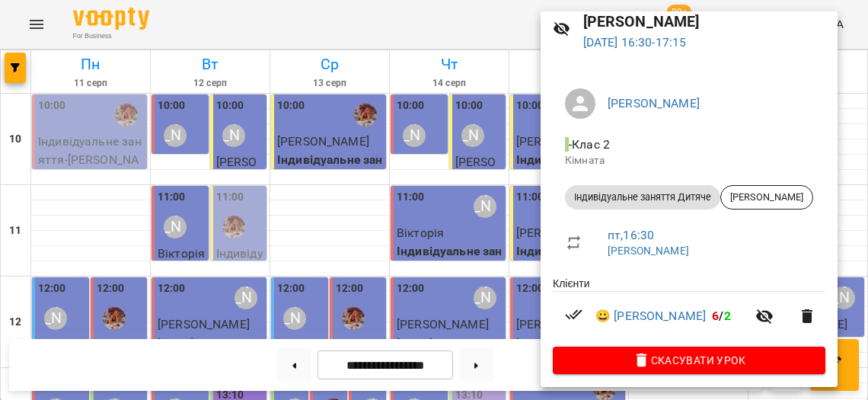 This screenshot has height=400, width=868. Describe the element at coordinates (689, 310) in the screenshot. I see `ul: Клієнти` at that location.